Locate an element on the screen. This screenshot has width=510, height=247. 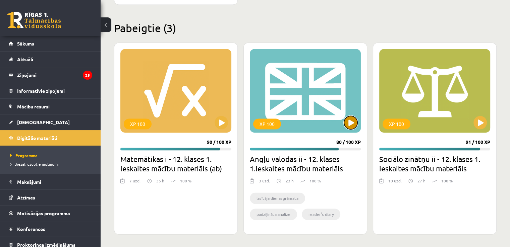
p: 27 h is located at coordinates (421, 181).